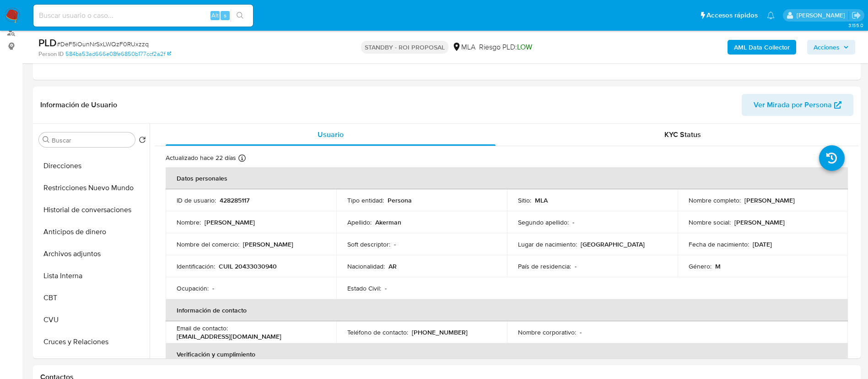  Describe the element at coordinates (718, 266) in the screenshot. I see `p: M` at that location.